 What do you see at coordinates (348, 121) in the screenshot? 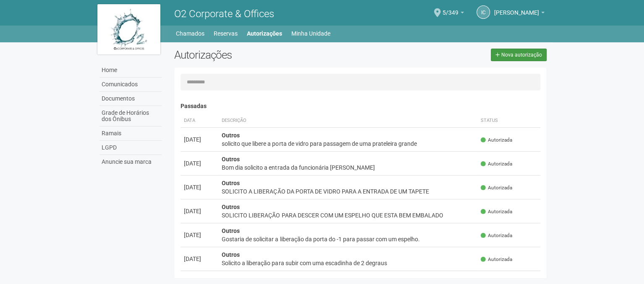
I see `th: Descrição` at bounding box center [348, 121].